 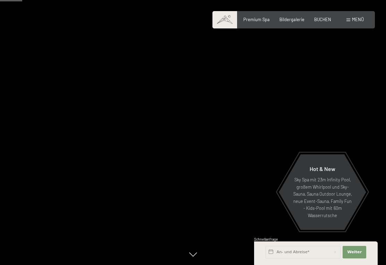 I want to click on span: Weiter, so click(x=354, y=252).